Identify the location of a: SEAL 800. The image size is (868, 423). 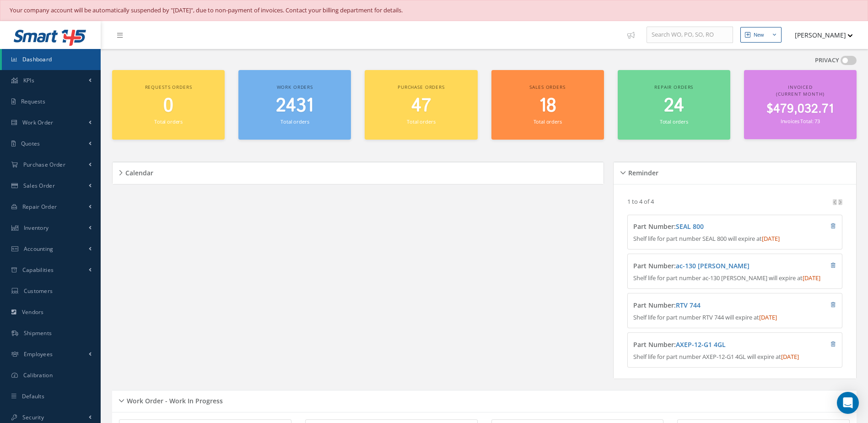
(689, 226).